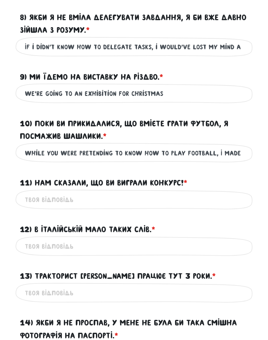 The width and height of the screenshot is (268, 340). Describe the element at coordinates (134, 130) in the screenshot. I see `label: 10) Поки ви прикидалися, що вмієте грати футбол, я посмажив шашлики.` at that location.